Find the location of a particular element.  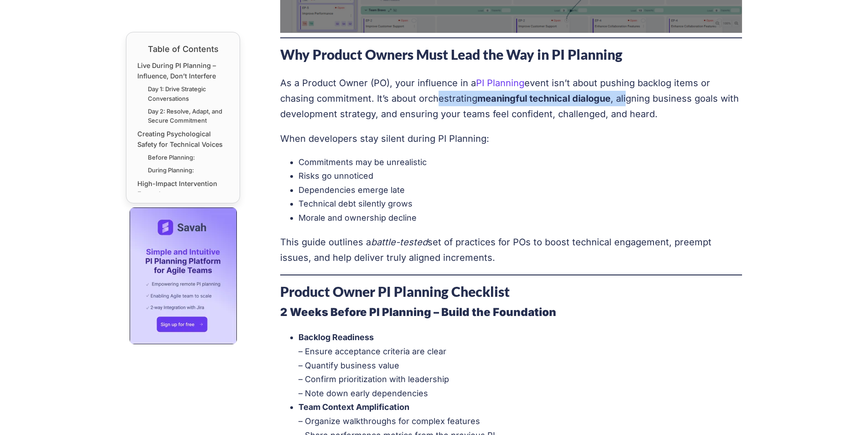

li: Risks go unnoticed is located at coordinates (520, 176).